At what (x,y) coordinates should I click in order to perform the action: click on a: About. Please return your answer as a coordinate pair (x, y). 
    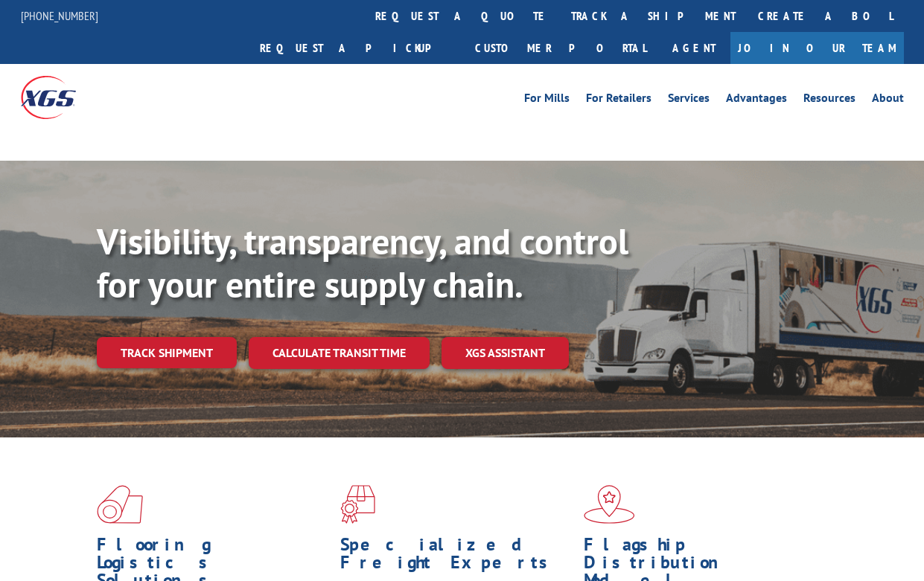
    Looking at the image, I should click on (887, 100).